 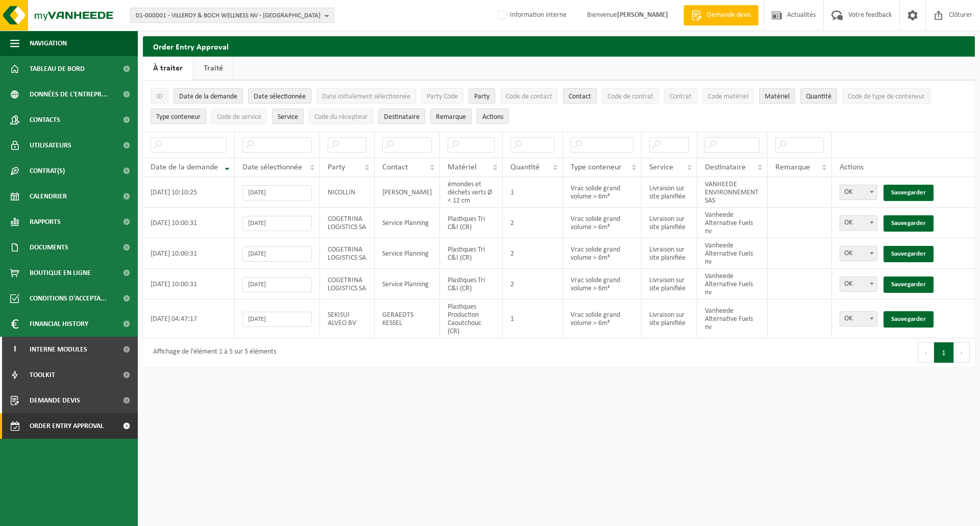 I want to click on button: Code de serviceCode de service: Activate to sort, so click(x=239, y=117).